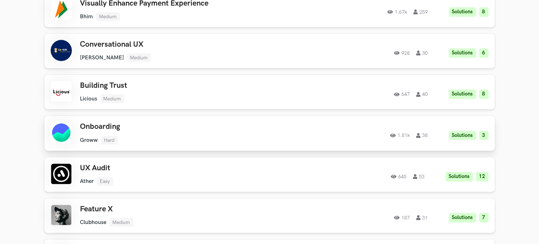 The image size is (539, 244). Describe the element at coordinates (89, 140) in the screenshot. I see `li: Groww` at that location.